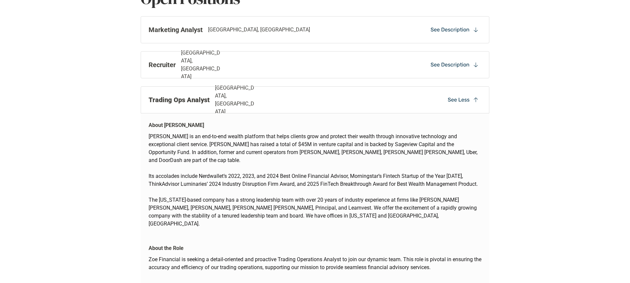  I want to click on p: Zoe Financial is seeking a detail-oriented and proactive Trading Operations Analyst to join our d..., so click(315, 263).